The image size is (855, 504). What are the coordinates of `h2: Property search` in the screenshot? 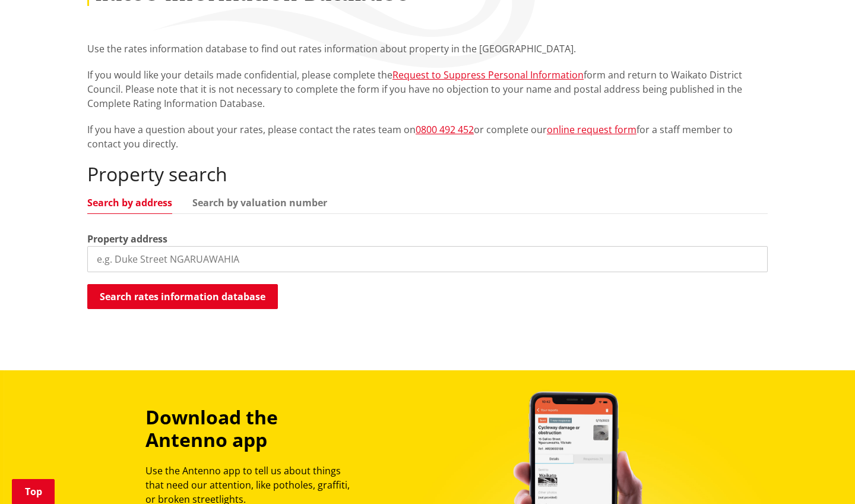 It's located at (428, 174).